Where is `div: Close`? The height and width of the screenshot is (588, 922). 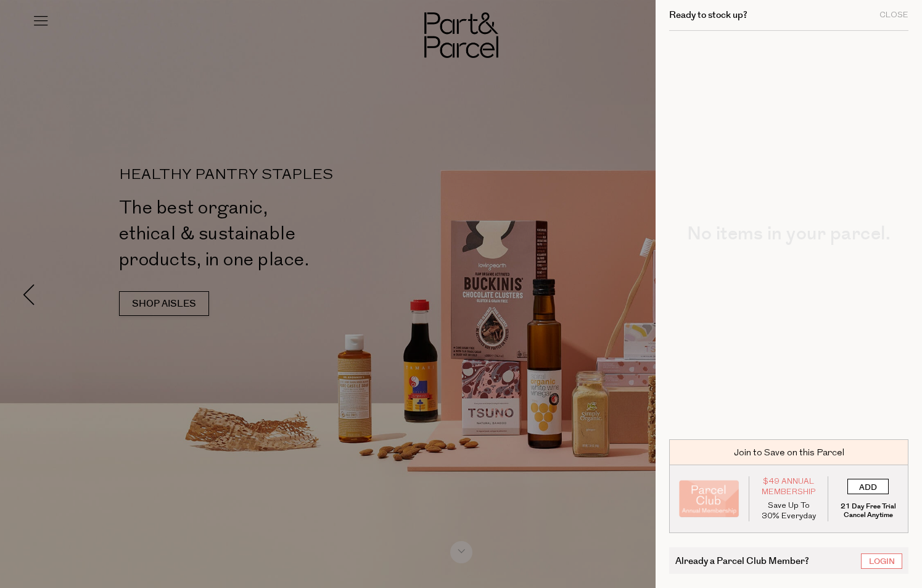 div: Close is located at coordinates (893, 15).